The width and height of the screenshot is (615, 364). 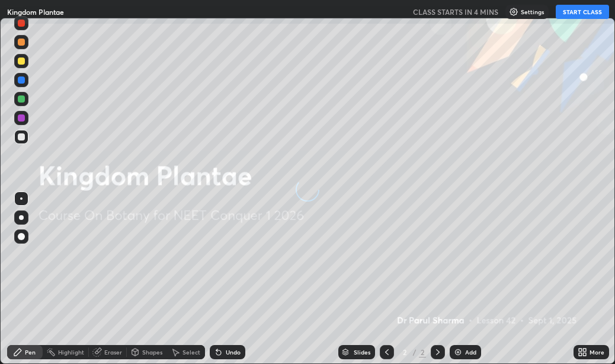 I want to click on div: Shapes, so click(x=152, y=352).